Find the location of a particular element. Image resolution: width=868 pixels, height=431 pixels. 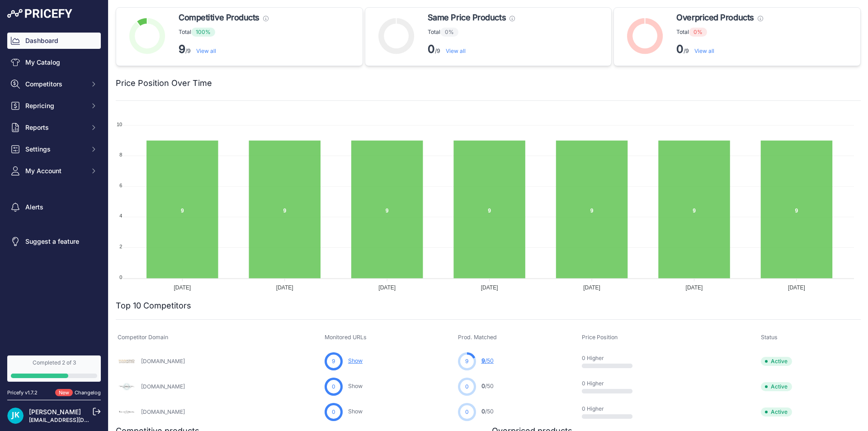

a: Alerts is located at coordinates (54, 207).